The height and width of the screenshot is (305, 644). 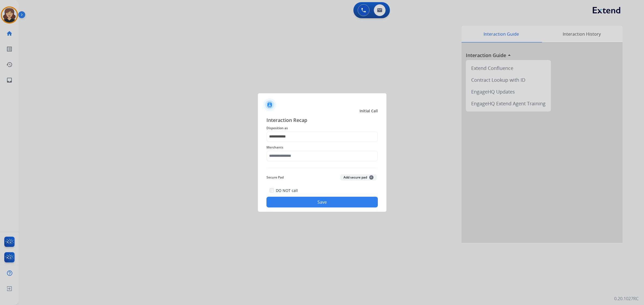 What do you see at coordinates (322, 202) in the screenshot?
I see `button: Save` at bounding box center [322, 202].